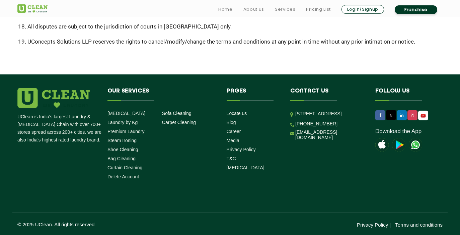 The width and height of the screenshot is (460, 235). I want to click on h4: Contact us, so click(328, 94).